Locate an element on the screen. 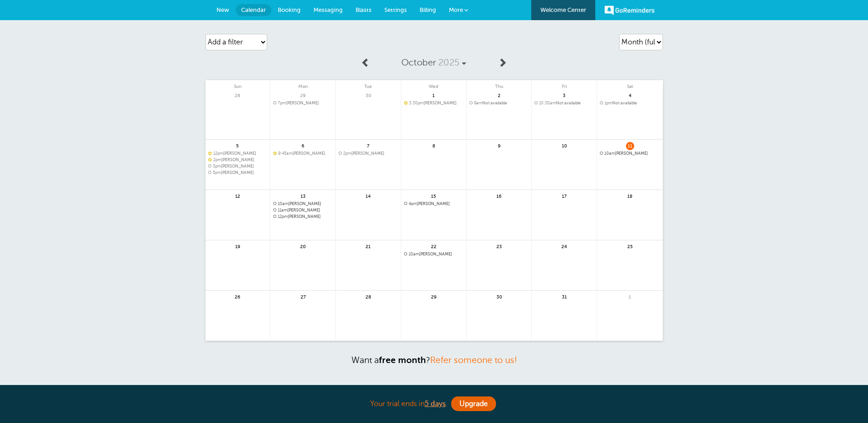 This screenshot has height=423, width=868. a: Refer someone to us! is located at coordinates (474, 360).